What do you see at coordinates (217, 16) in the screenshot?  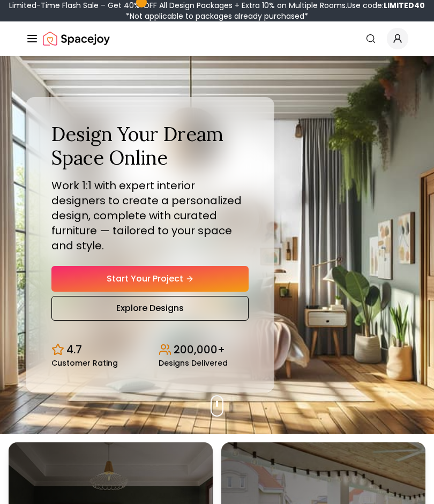 I see `span: *Not applicable to packages already purchased*` at bounding box center [217, 16].